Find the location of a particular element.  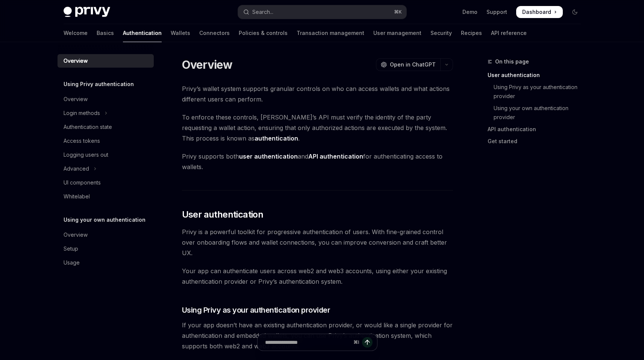

a: Using Privy as your authentication provider is located at coordinates (537, 91).